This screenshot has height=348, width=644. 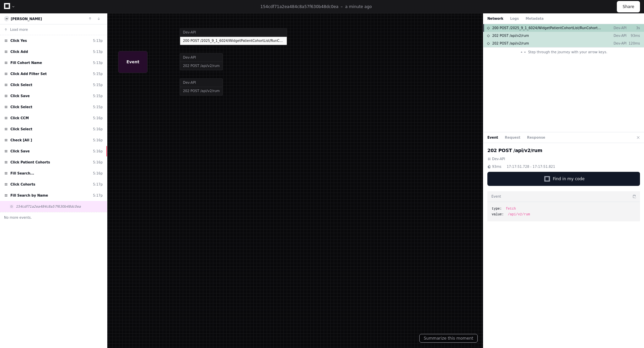 I want to click on button: Share, so click(x=628, y=7).